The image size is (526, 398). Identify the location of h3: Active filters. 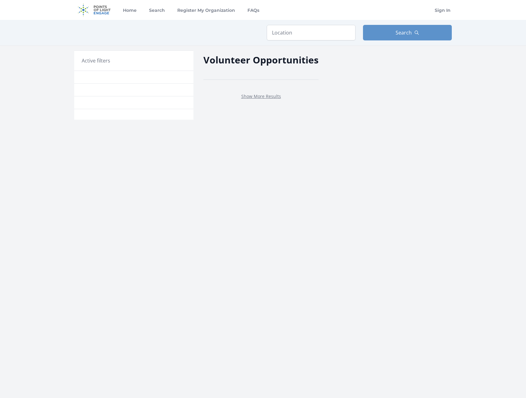
(96, 61).